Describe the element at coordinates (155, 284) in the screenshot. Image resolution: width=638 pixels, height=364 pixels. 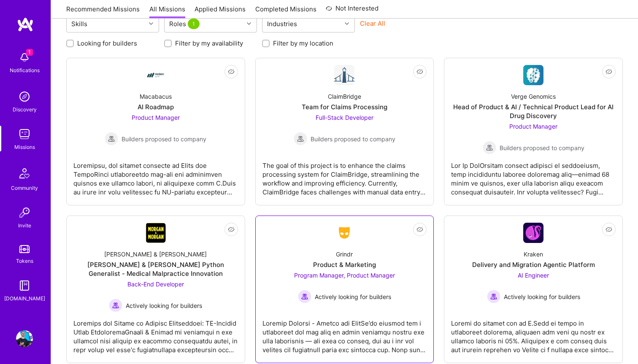
I see `span: Back-End Developer` at that location.